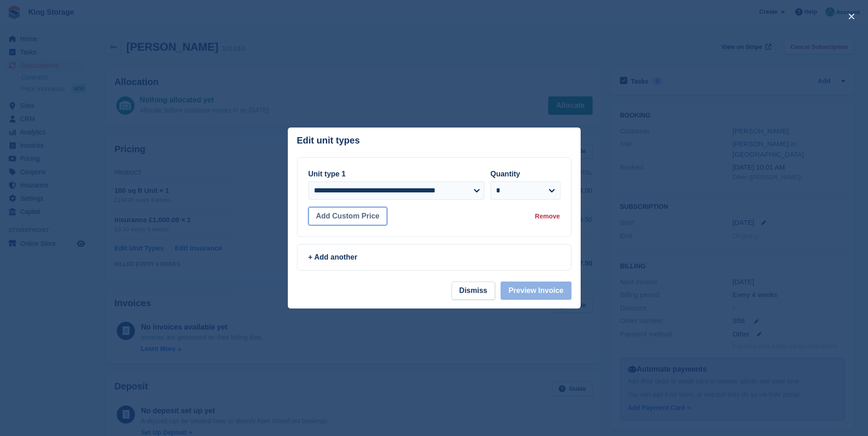 Image resolution: width=868 pixels, height=436 pixels. What do you see at coordinates (547, 216) in the screenshot?
I see `div: Remove` at bounding box center [547, 216].